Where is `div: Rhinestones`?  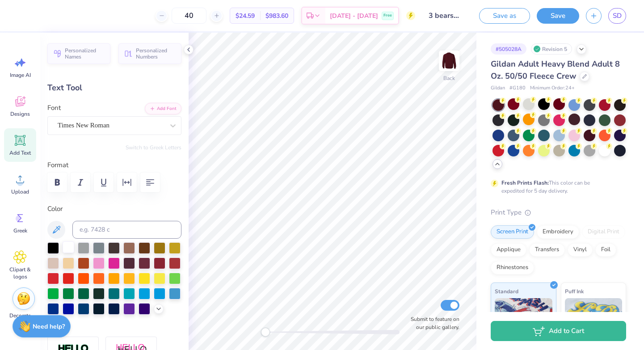 div: Rhinestones is located at coordinates (512, 268).